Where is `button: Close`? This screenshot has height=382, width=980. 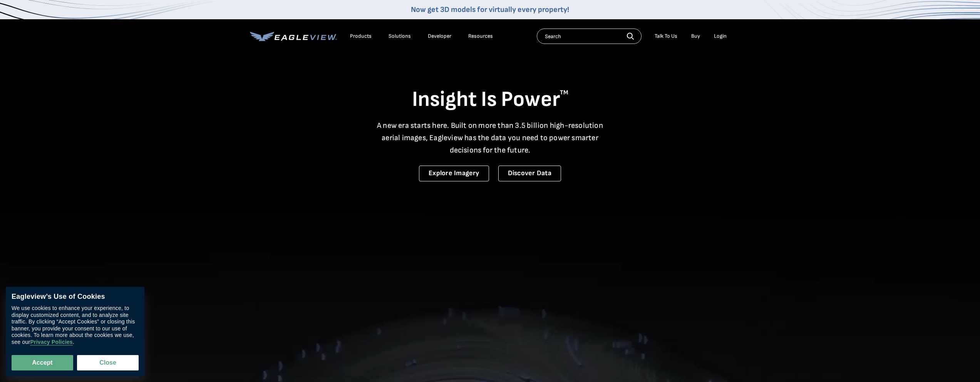
button: Close is located at coordinates (108, 363).